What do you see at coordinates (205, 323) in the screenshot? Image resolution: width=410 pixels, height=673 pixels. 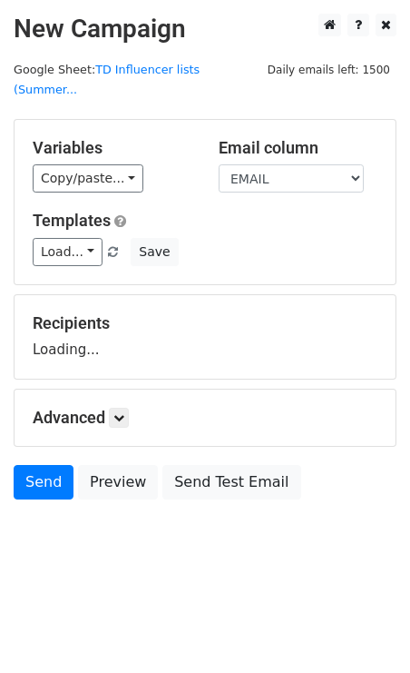 I see `h5: Recipients` at bounding box center [205, 323].